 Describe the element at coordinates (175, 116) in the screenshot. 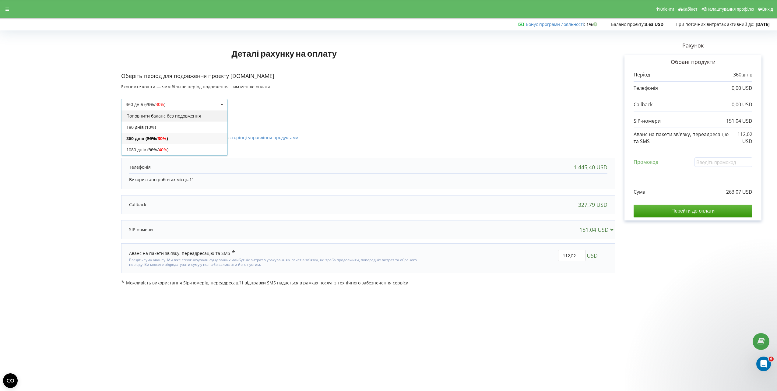

I see `div: Поповнити баланс без подовження` at that location.